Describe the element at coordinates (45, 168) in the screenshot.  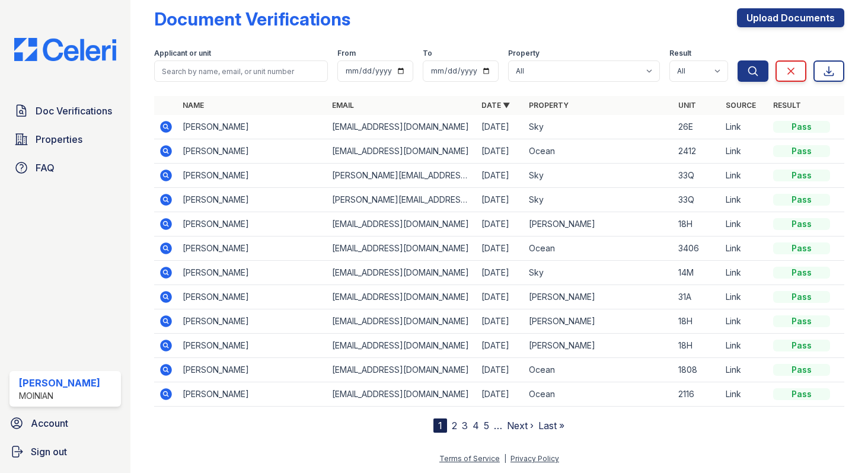
I see `span: FAQ` at that location.